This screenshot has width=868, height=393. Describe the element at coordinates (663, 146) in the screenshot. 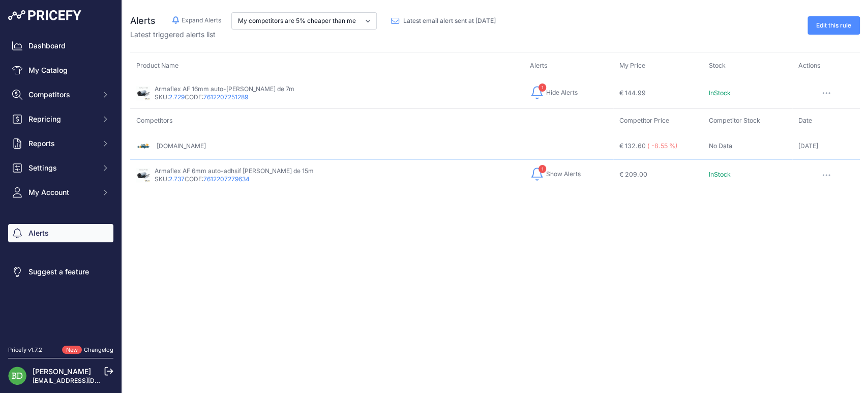

I see `span: ( -8.55 %)` at that location.